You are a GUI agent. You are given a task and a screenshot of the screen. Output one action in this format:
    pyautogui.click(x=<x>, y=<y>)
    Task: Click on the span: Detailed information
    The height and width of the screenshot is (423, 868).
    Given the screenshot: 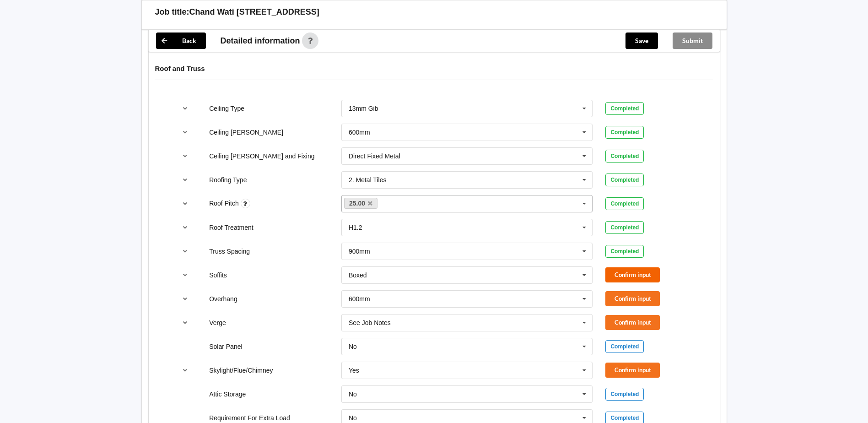 What is the action you would take?
    pyautogui.click(x=260, y=41)
    